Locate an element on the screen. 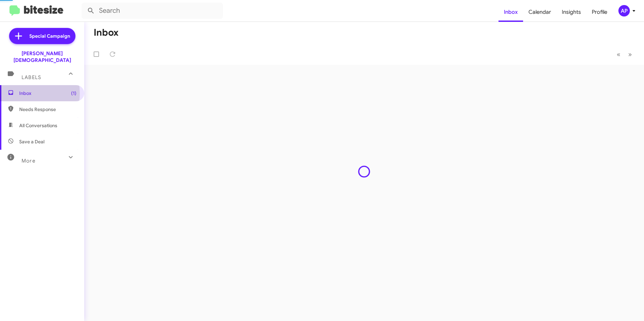  span: More is located at coordinates (28, 161).